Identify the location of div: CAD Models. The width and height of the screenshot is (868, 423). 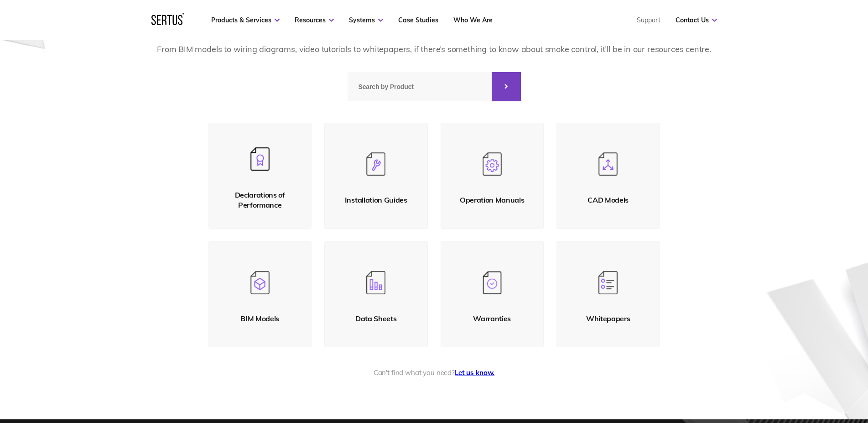
(608, 200).